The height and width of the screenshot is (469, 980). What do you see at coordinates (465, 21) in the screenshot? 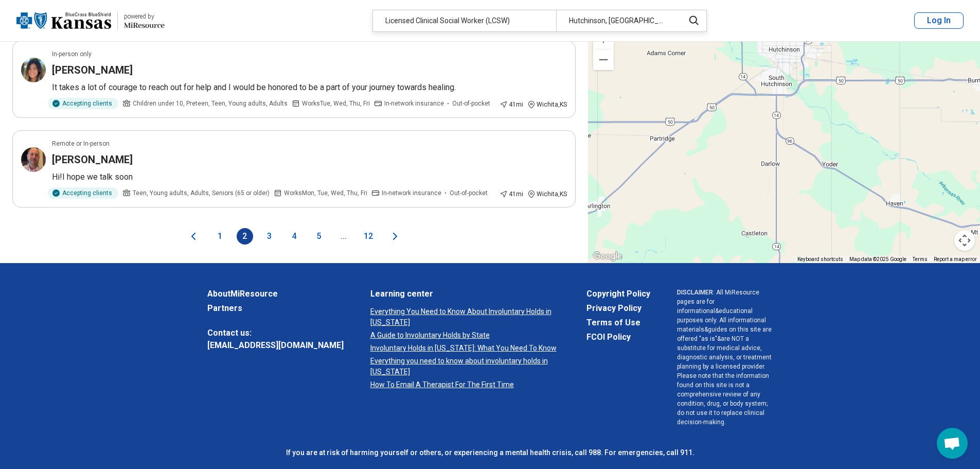
I see `div: Licensed Clinical Social Worker (LCSW)` at bounding box center [465, 21].